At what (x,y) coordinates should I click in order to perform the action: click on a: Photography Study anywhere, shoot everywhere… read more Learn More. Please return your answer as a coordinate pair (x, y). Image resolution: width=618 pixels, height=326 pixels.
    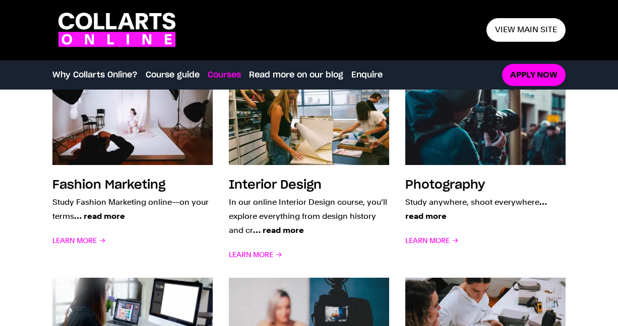
    Looking at the image, I should click on (485, 171).